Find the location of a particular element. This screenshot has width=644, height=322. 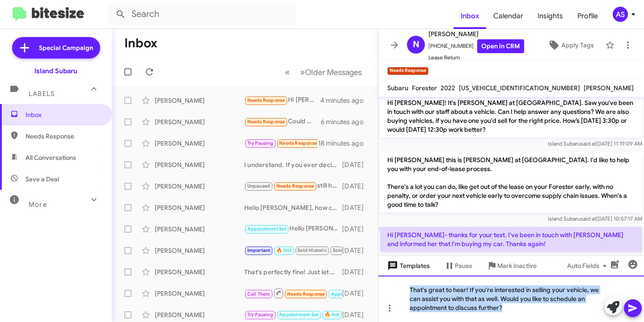

span: Auto Fields is located at coordinates (589, 266).